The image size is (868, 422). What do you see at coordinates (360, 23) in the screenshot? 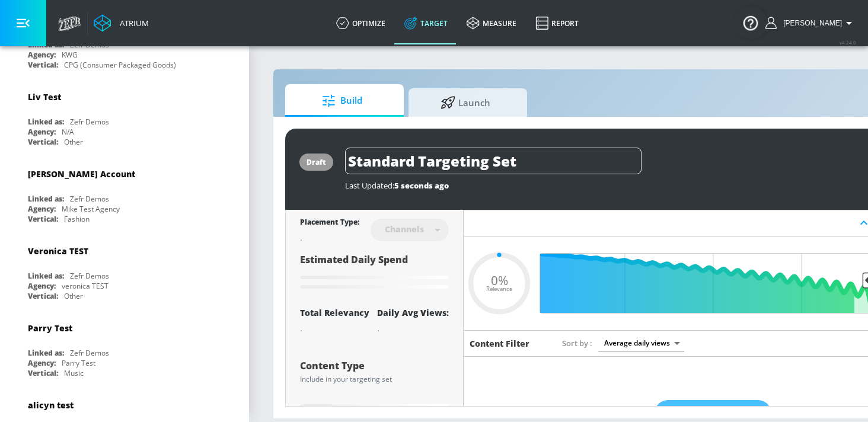
I see `a: optimize` at bounding box center [360, 23].